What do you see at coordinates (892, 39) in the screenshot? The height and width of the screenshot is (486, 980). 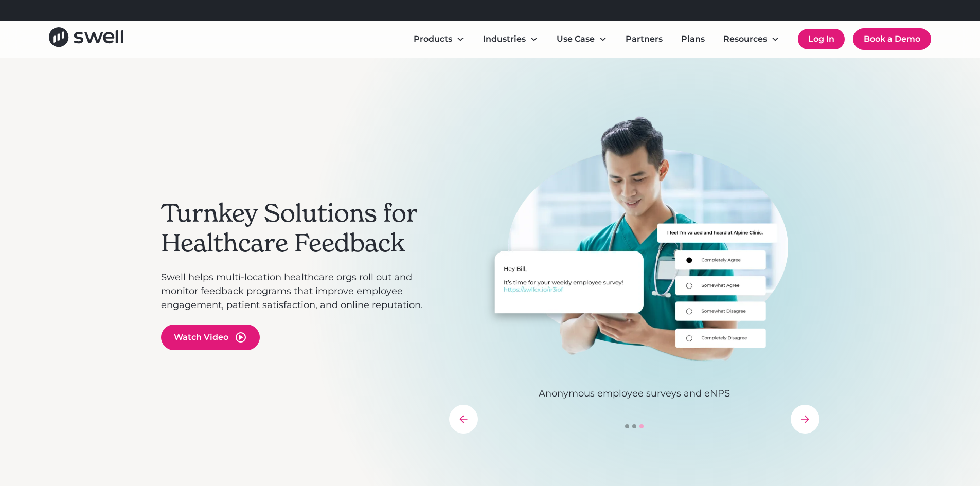 I see `a: Book a Demo` at bounding box center [892, 39].